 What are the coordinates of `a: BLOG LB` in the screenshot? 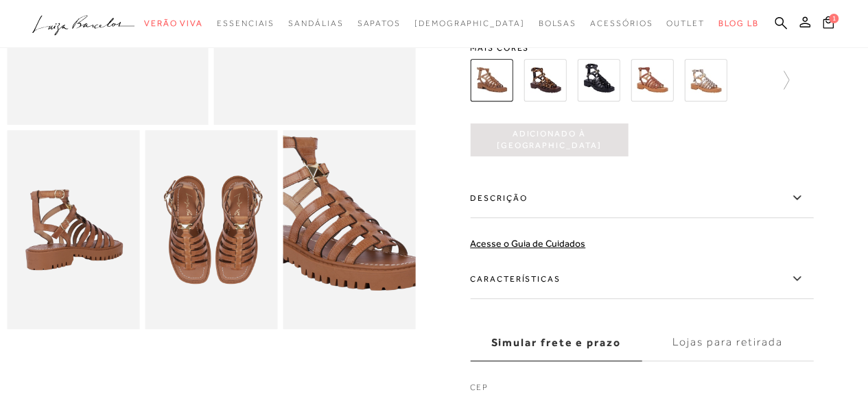 It's located at (738, 23).